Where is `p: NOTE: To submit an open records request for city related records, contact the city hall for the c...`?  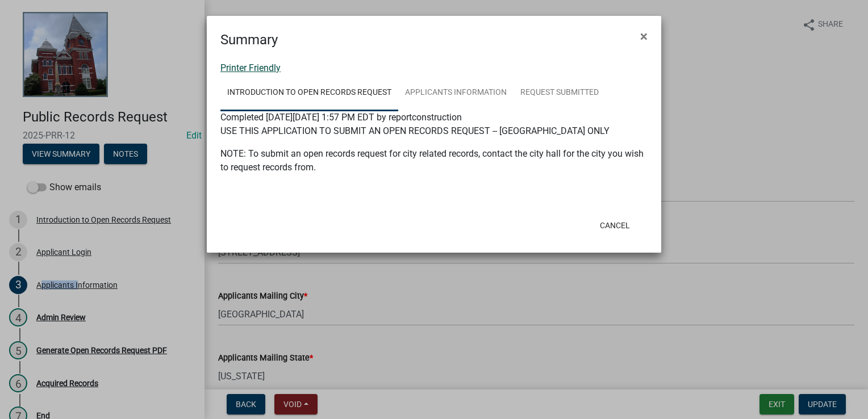
p: NOTE: To submit an open records request for city related records, contact the city hall for the c... is located at coordinates (434, 161).